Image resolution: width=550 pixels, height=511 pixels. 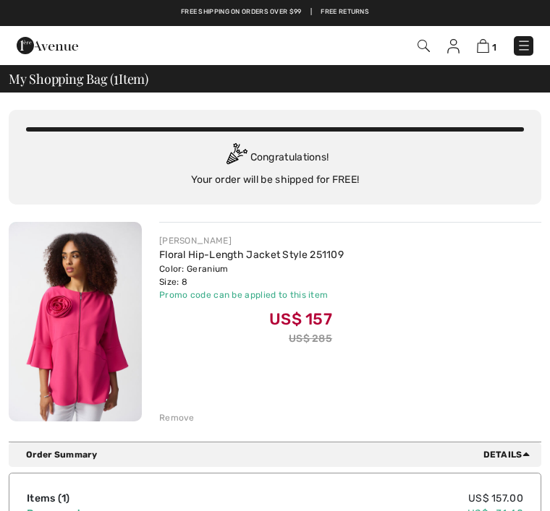 What do you see at coordinates (251, 276) in the screenshot?
I see `div: Color: Geranium Size: 8` at bounding box center [251, 276].